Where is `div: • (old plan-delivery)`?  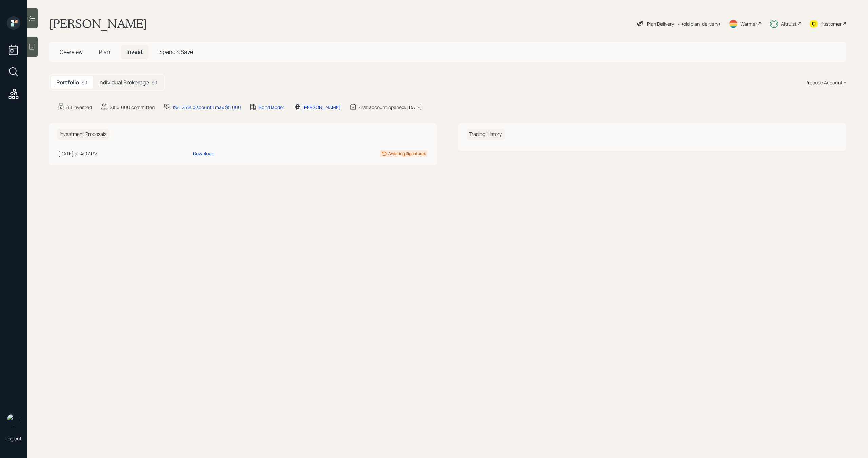 div: • (old plan-delivery) is located at coordinates (698, 24).